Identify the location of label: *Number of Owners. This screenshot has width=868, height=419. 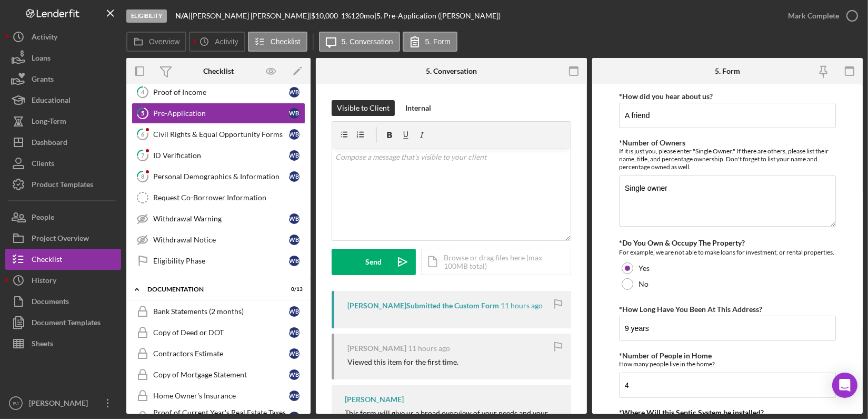
(652, 142).